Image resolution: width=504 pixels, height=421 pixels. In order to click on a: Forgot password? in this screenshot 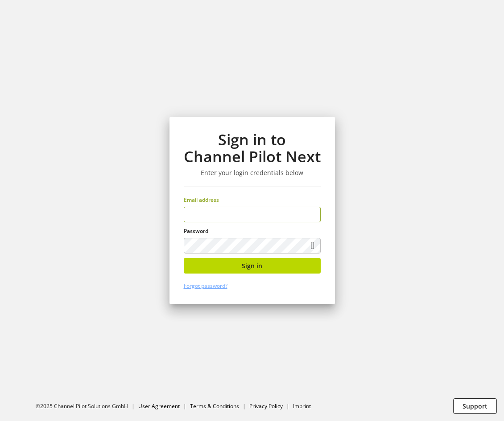, I will do `click(206, 285)`.